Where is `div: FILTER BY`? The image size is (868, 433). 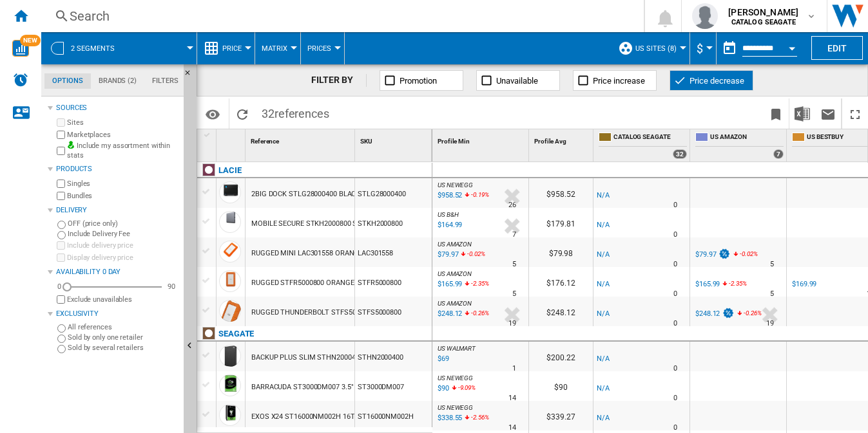
div: FILTER BY is located at coordinates (339, 80).